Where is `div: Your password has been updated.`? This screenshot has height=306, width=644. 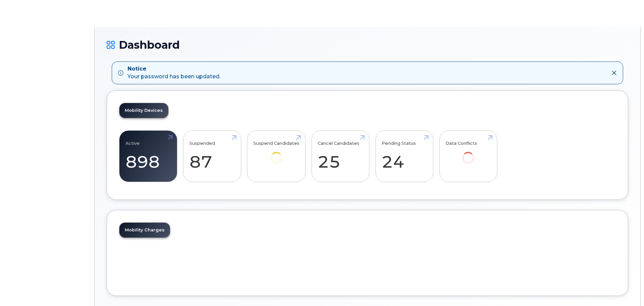 div: Your password has been updated. is located at coordinates (174, 73).